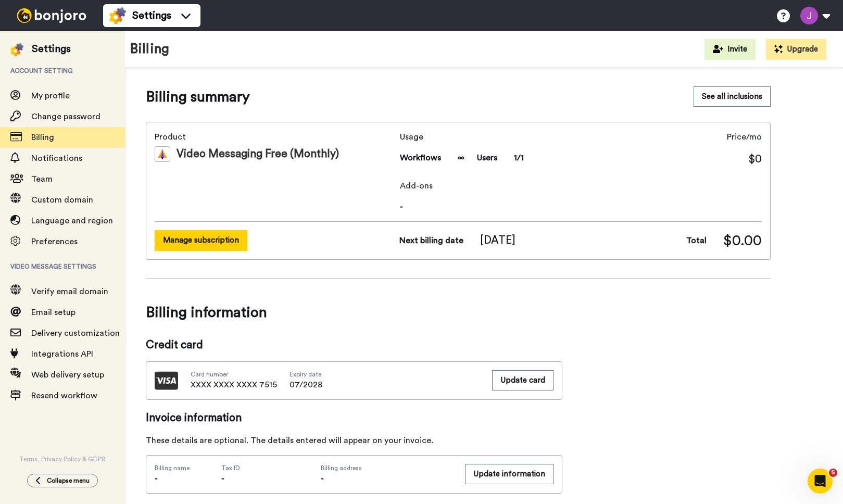  Describe the element at coordinates (354, 440) in the screenshot. I see `div: These details are optional. The details entered will appear on your invoice.` at that location.